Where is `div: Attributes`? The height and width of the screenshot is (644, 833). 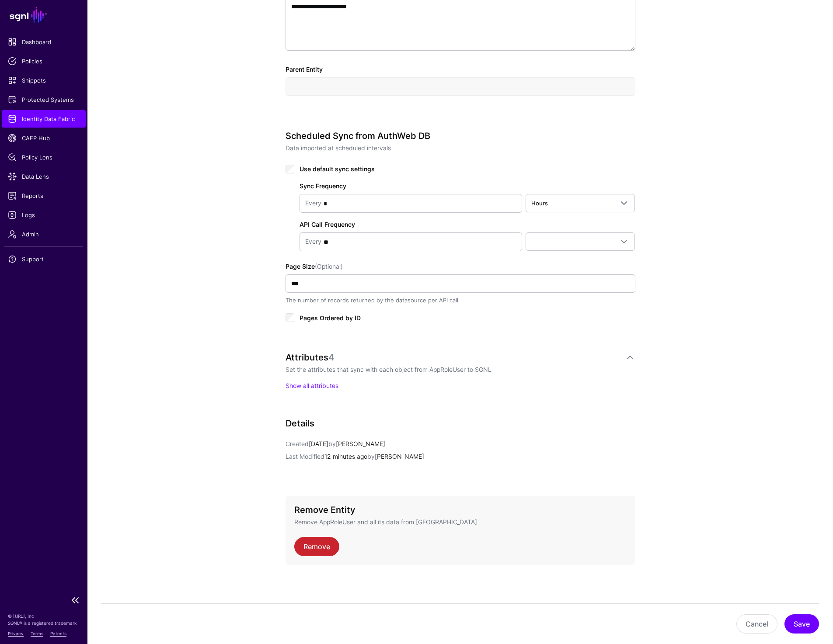
div: Attributes is located at coordinates (456, 357).